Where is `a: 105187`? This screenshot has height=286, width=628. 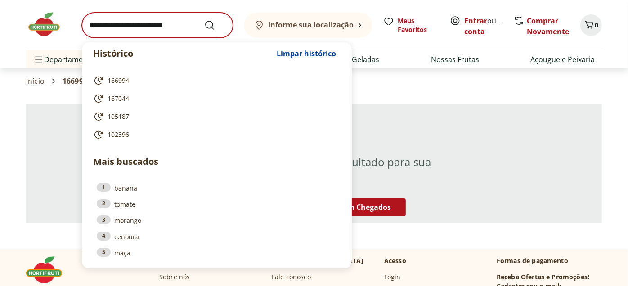 a: 105187 is located at coordinates (215, 117).